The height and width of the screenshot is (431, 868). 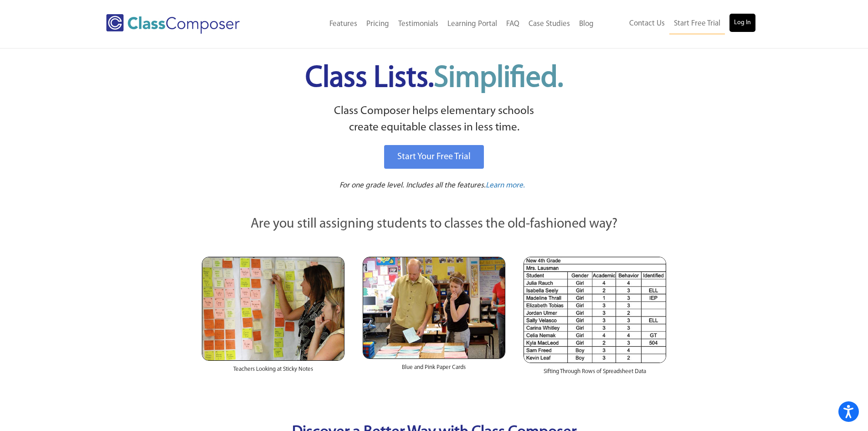 I want to click on a: Contact Us, so click(x=647, y=24).